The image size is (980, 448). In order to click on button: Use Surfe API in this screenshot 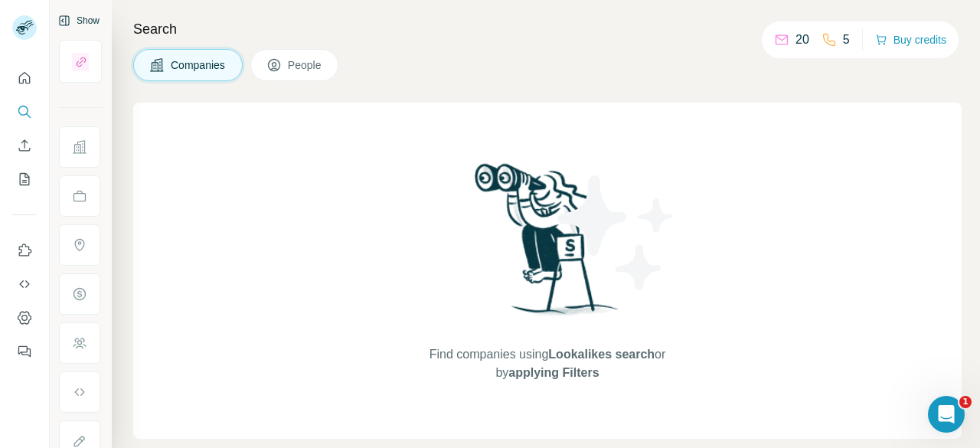, I will do `click(25, 284)`.